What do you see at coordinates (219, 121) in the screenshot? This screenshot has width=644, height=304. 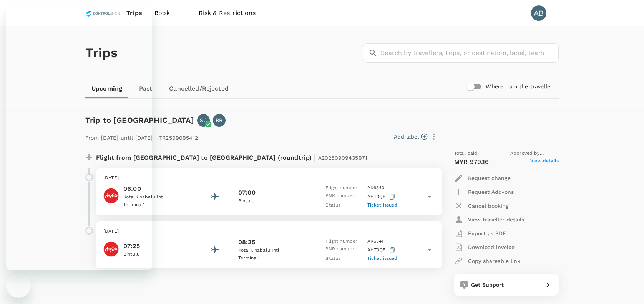 I see `p: BB` at bounding box center [219, 121].